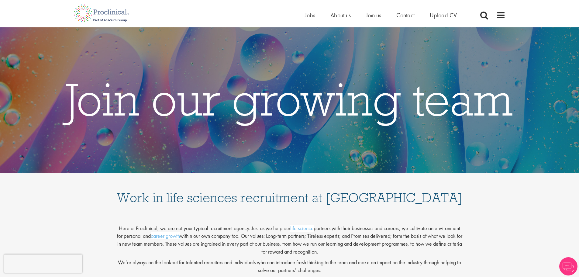 The image size is (579, 277). Describe the element at coordinates (310, 15) in the screenshot. I see `span: Jobs` at that location.